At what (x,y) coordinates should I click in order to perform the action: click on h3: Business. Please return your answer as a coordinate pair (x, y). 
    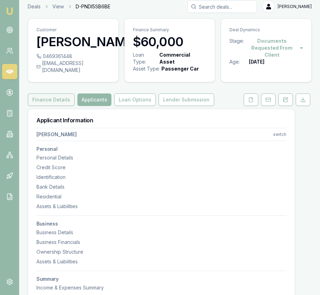
    Looking at the image, I should click on (162, 224).